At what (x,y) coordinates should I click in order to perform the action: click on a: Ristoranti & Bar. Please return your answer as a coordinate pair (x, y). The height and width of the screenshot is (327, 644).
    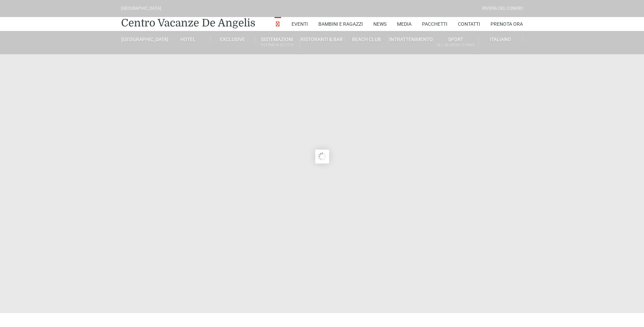
    Looking at the image, I should click on (322, 39).